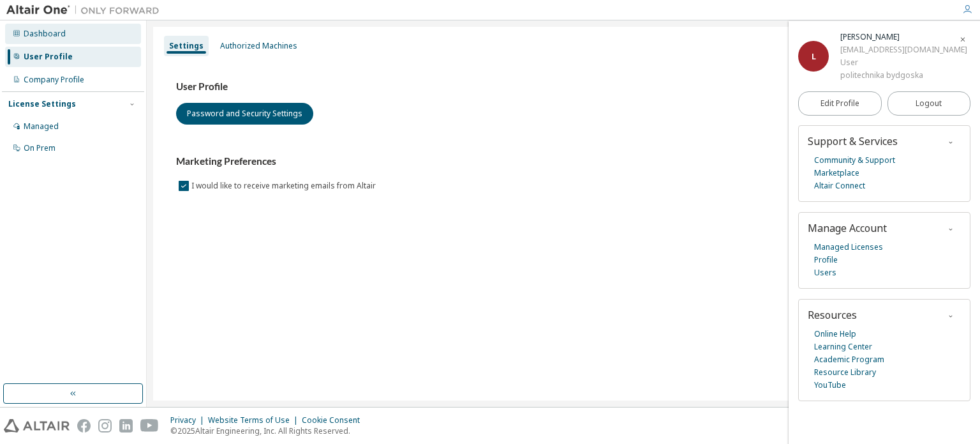  What do you see at coordinates (854, 160) in the screenshot?
I see `a: Community & Support` at bounding box center [854, 160].